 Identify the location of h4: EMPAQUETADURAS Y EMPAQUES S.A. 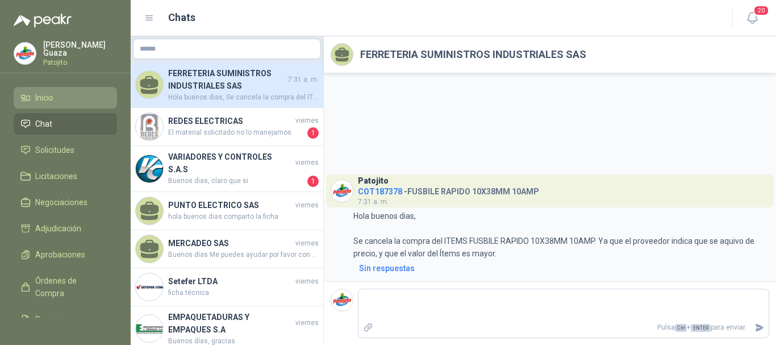
(231, 323).